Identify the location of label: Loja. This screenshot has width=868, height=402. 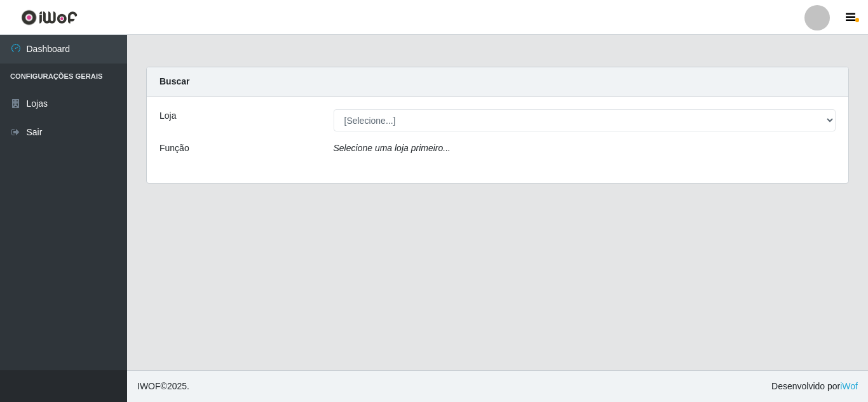
(168, 116).